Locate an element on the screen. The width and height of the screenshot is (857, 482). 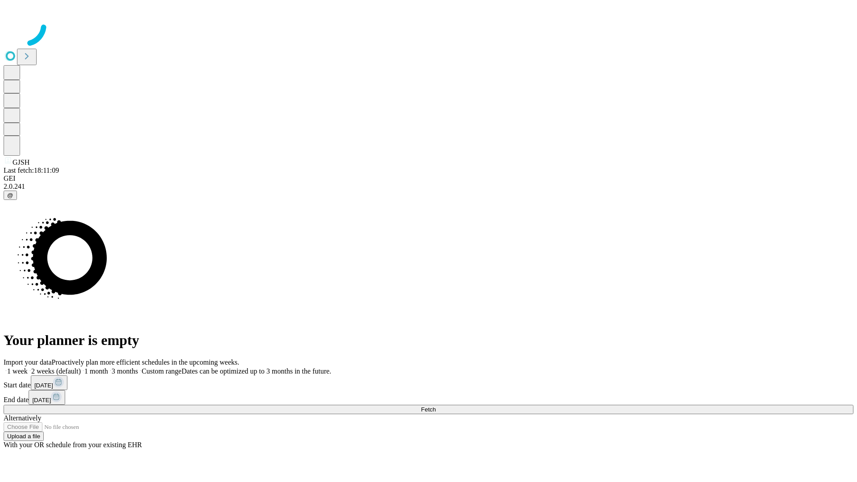
span: 1 month is located at coordinates (96, 371).